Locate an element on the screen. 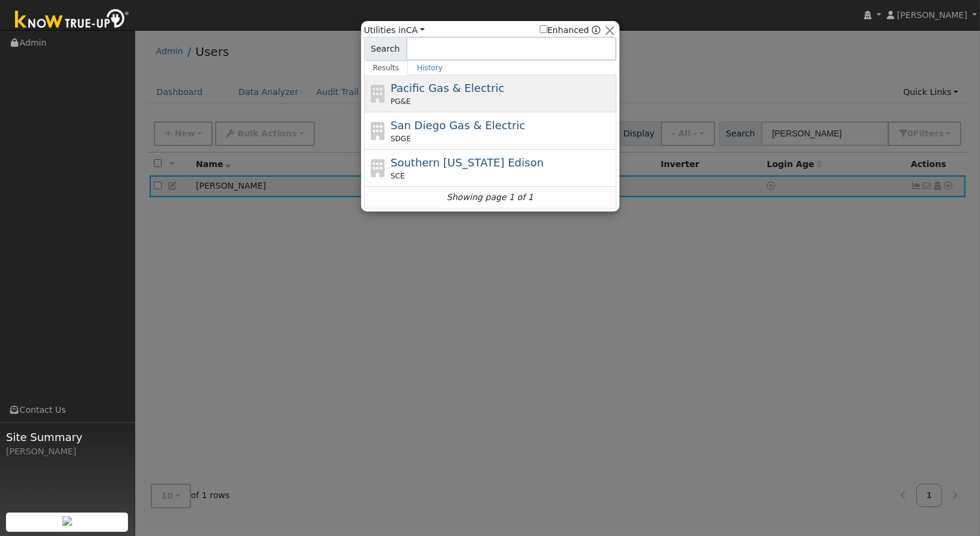 The height and width of the screenshot is (536, 980). span: San Diego Gas & Electric is located at coordinates (458, 125).